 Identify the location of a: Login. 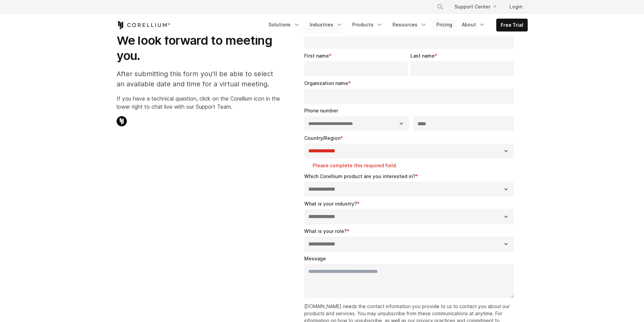
(516, 7).